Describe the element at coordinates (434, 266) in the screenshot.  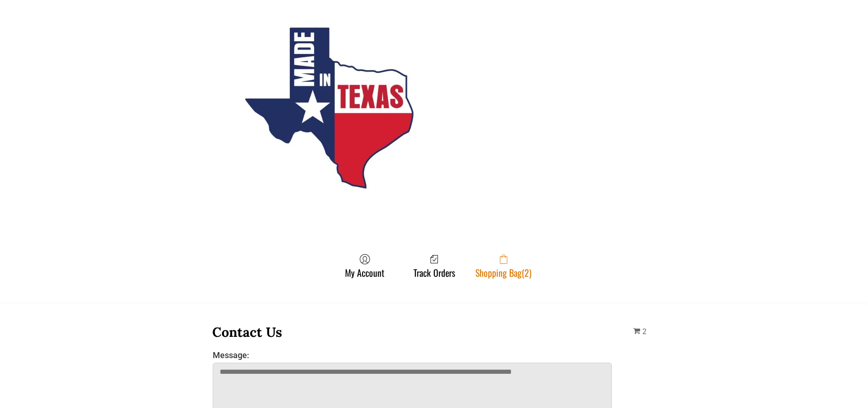
I see `a: Track Orders` at that location.